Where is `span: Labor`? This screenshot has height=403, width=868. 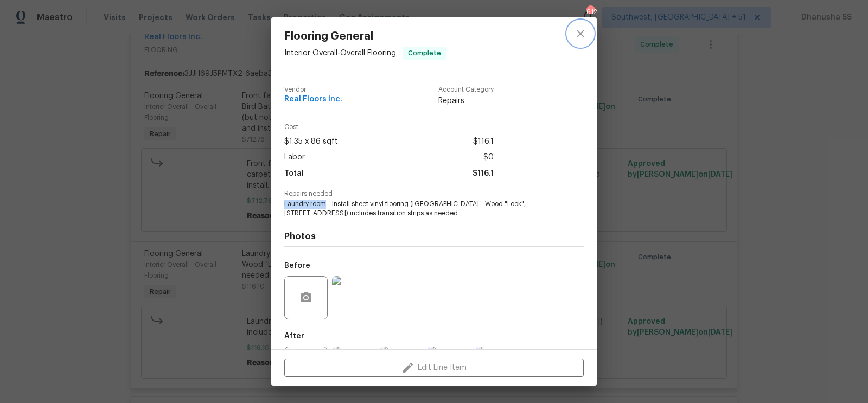
span: Labor is located at coordinates (295, 157).